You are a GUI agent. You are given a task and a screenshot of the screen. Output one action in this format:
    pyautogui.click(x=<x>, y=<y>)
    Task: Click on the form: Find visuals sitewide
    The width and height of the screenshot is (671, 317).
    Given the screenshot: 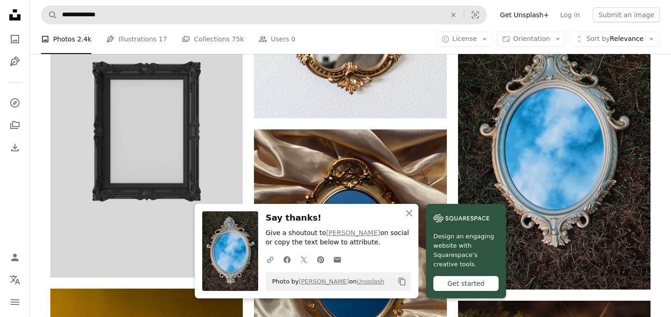 What is the action you would take?
    pyautogui.click(x=264, y=15)
    